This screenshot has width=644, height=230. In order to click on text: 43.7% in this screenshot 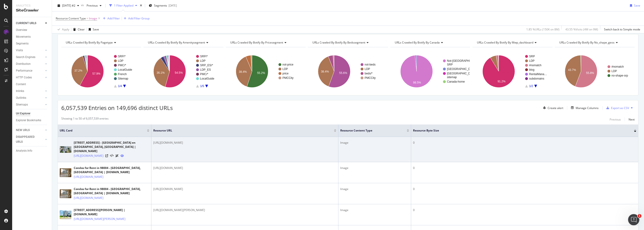, I will do `click(572, 70)`.